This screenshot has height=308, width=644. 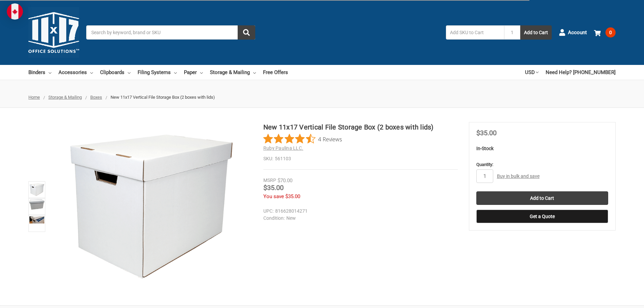 I want to click on p: In-Stock, so click(x=542, y=148).